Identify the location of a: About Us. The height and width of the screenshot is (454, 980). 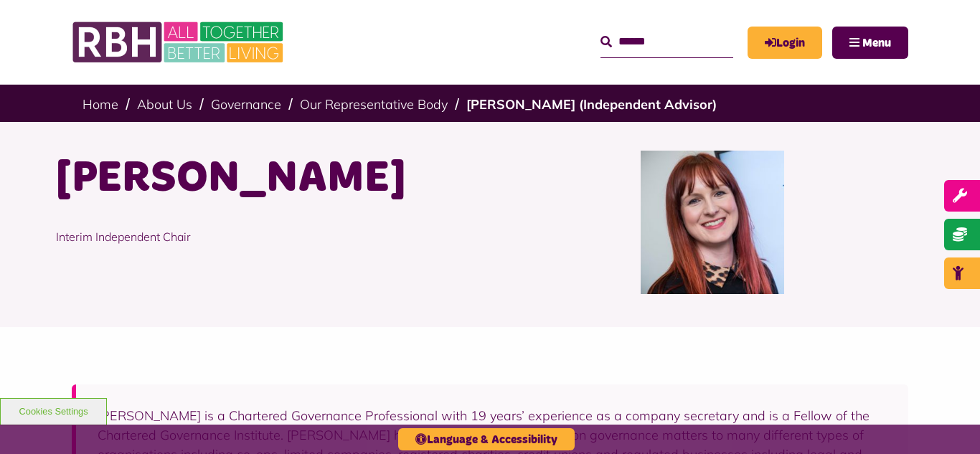
(164, 104).